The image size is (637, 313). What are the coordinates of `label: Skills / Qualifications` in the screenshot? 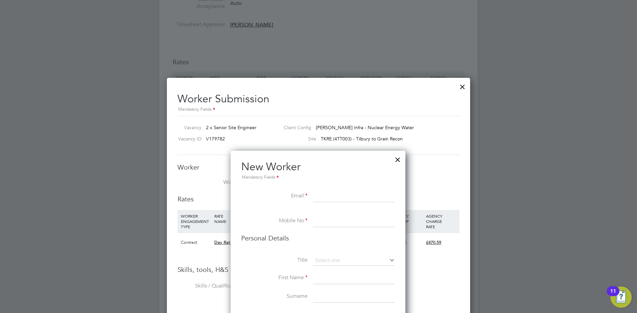 It's located at (211, 286).